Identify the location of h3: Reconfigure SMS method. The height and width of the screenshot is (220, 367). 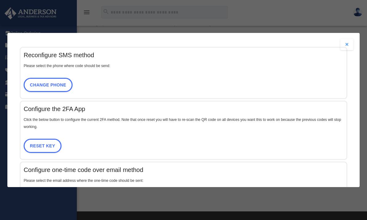
(184, 55).